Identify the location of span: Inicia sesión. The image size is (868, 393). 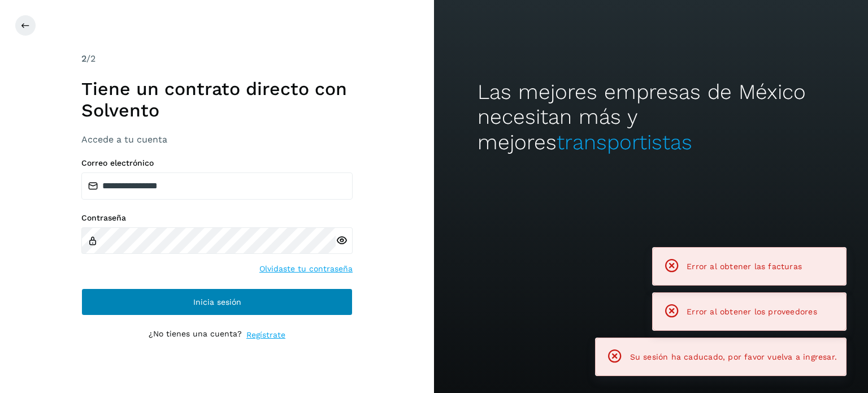
(217, 302).